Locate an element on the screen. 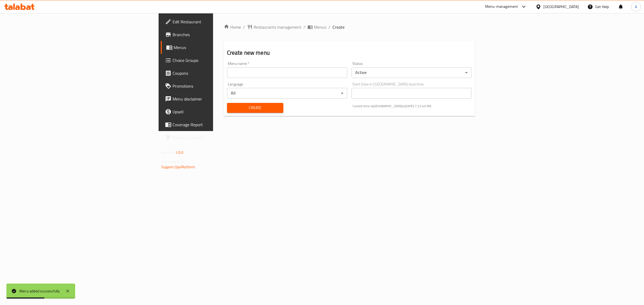  span: A is located at coordinates (636, 7).